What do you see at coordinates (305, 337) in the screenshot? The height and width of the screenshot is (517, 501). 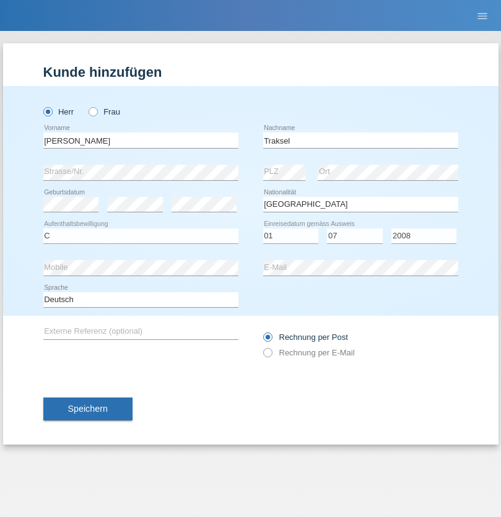 I see `label: Rechnung per Post` at bounding box center [305, 337].